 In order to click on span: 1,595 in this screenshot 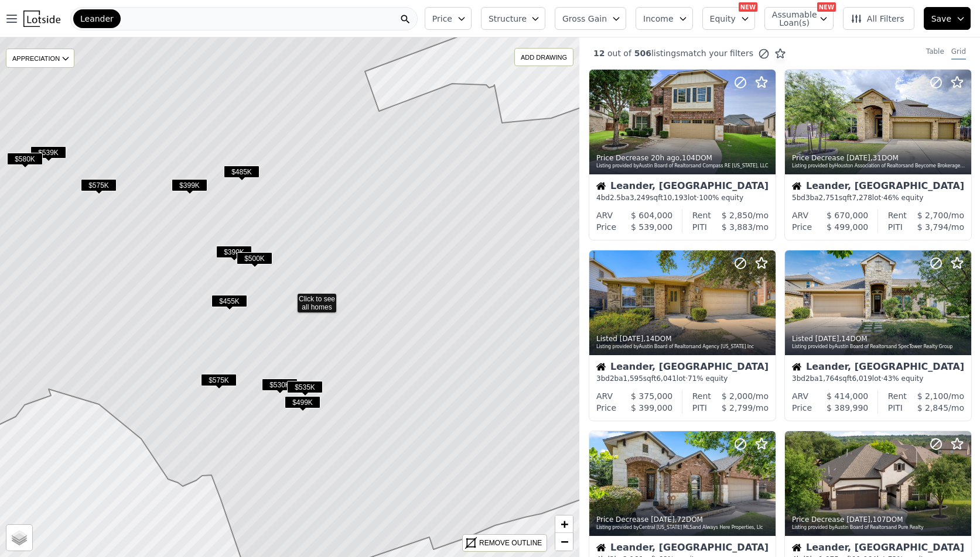, I will do `click(634, 379)`.